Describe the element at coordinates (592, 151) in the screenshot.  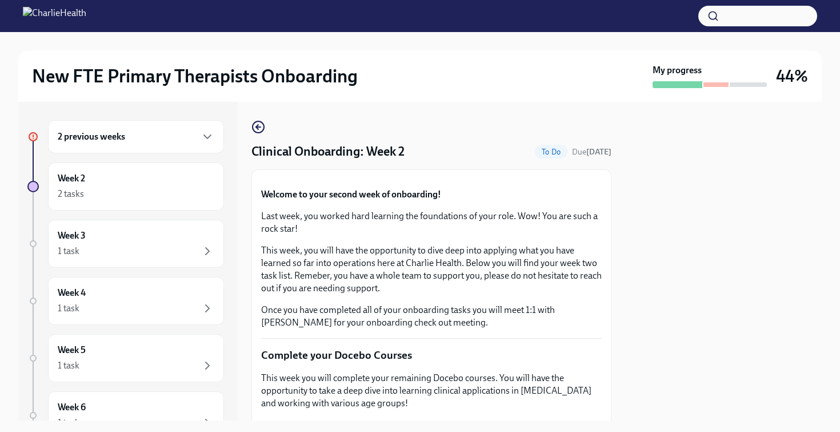
I see `span: September 14th, 2025 10:00` at that location.